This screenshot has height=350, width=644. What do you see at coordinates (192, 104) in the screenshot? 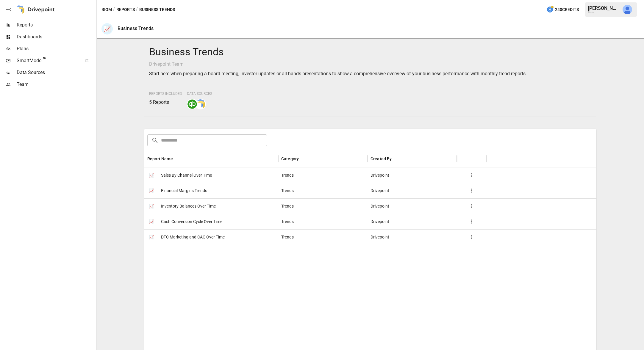
I see `img: quickbooks` at bounding box center [192, 104].